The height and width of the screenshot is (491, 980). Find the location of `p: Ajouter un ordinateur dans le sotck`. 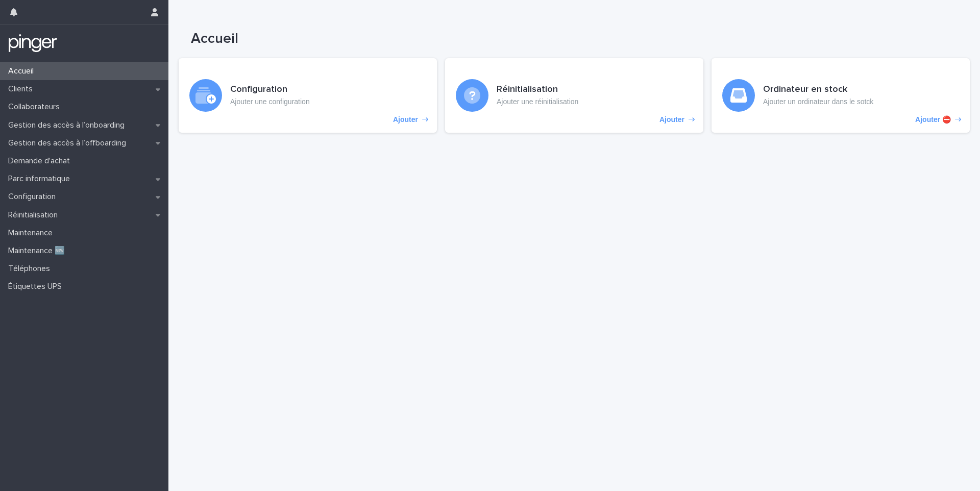

p: Ajouter un ordinateur dans le sotck is located at coordinates (819, 102).